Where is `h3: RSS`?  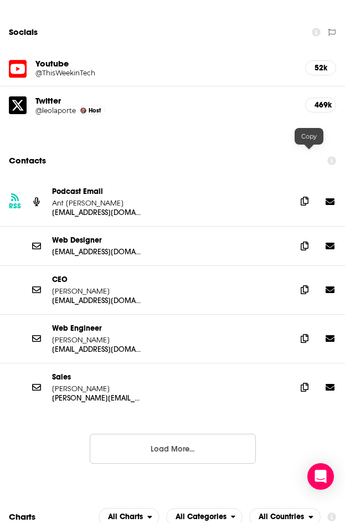
h3: RSS is located at coordinates (15, 206).